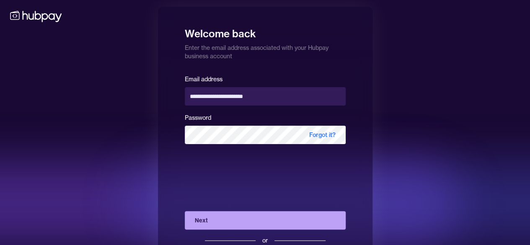 This screenshot has height=245, width=530. Describe the element at coordinates (322, 135) in the screenshot. I see `span: Forgot it?` at that location.